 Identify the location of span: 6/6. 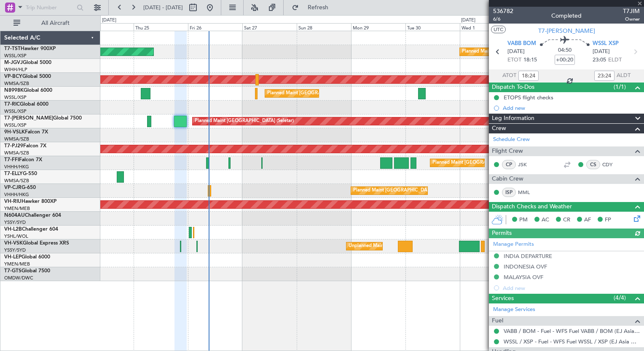
(503, 19).